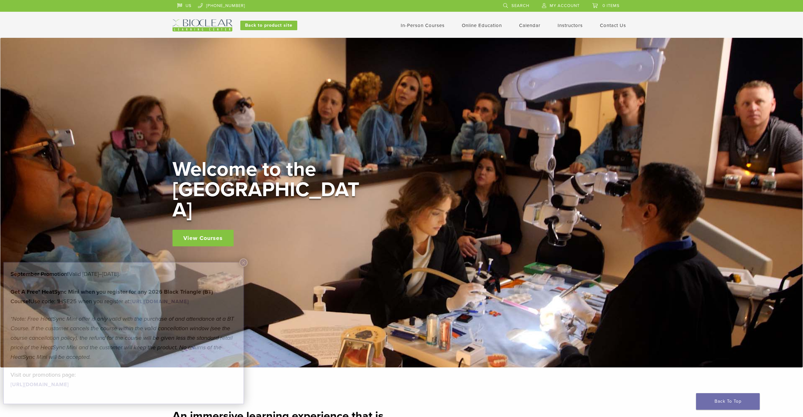  Describe the element at coordinates (39, 274) in the screenshot. I see `b: September Promotion!` at that location.